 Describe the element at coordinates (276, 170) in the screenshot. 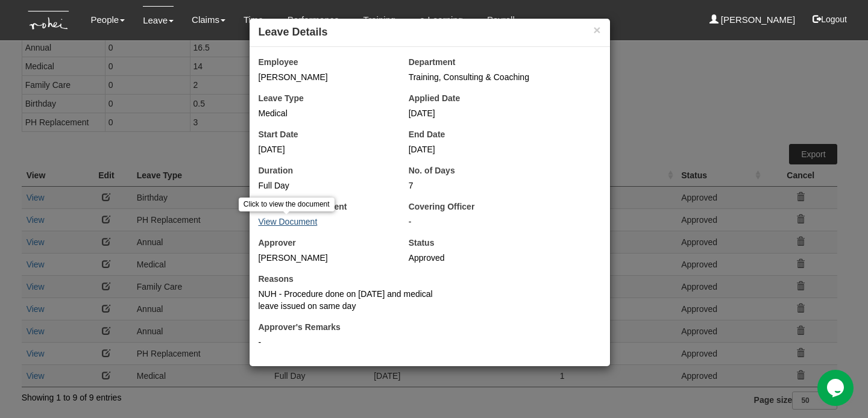

I see `label: Duration` at that location.